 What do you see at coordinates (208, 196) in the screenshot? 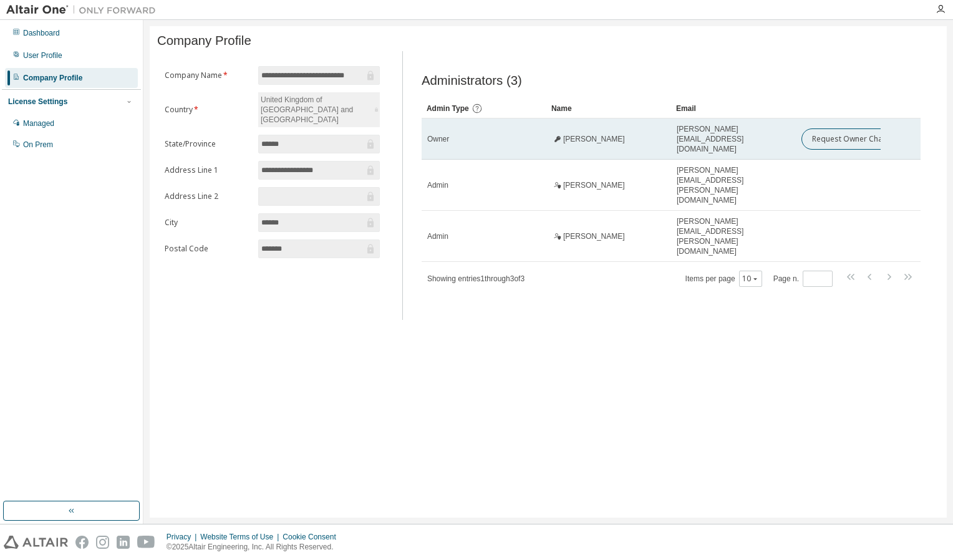
I see `label: Address Line 2` at bounding box center [208, 196].